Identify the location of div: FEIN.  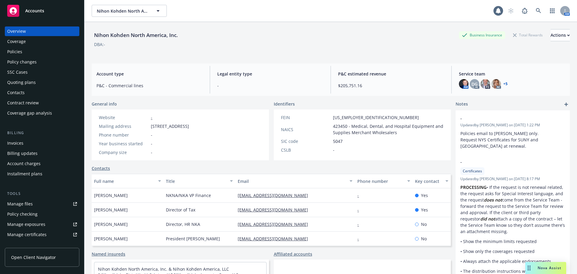
(306, 117).